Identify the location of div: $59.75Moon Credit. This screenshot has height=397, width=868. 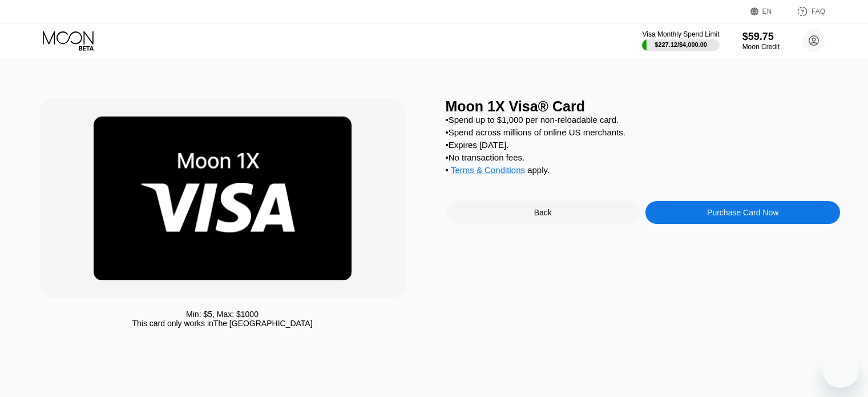
(761, 41).